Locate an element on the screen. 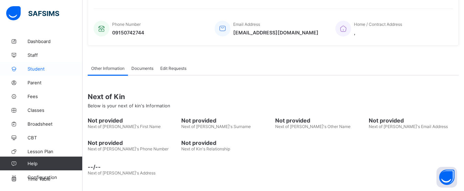  span: Staff is located at coordinates (55, 55).